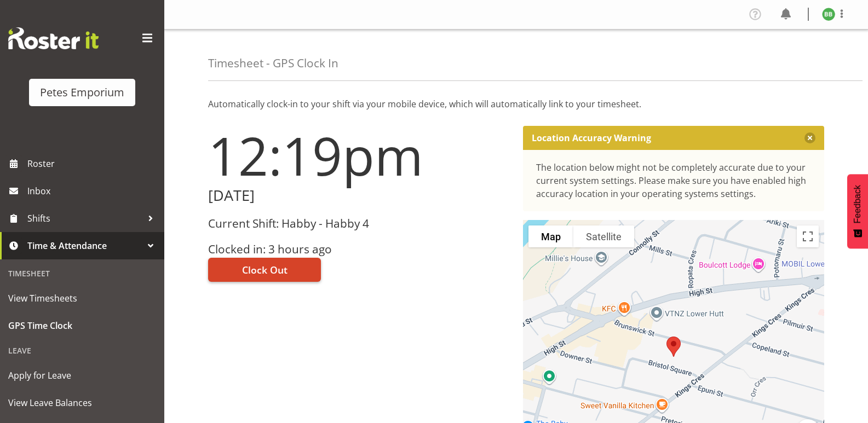 The height and width of the screenshot is (423, 868). I want to click on span: Feedback, so click(858, 204).